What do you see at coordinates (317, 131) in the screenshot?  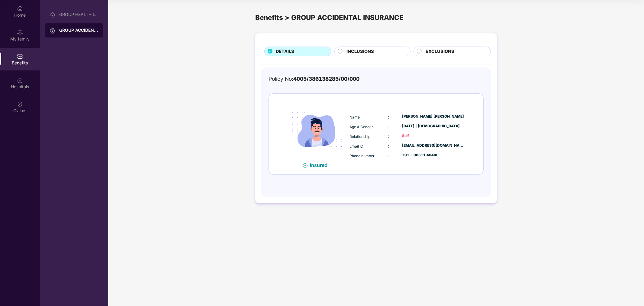 I see `img: icon` at bounding box center [317, 131].